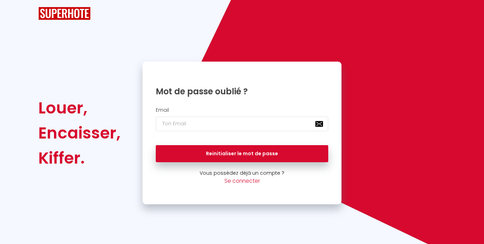  Describe the element at coordinates (242, 181) in the screenshot. I see `a: Se connecter` at that location.